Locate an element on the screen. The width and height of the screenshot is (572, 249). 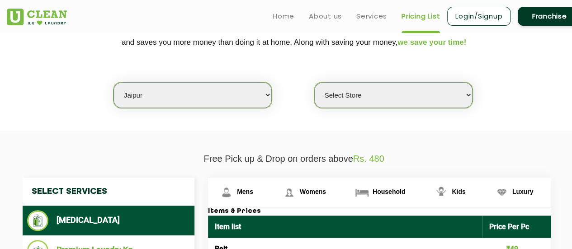
img: UClean Laundry and Dry Cleaning is located at coordinates (37, 17).